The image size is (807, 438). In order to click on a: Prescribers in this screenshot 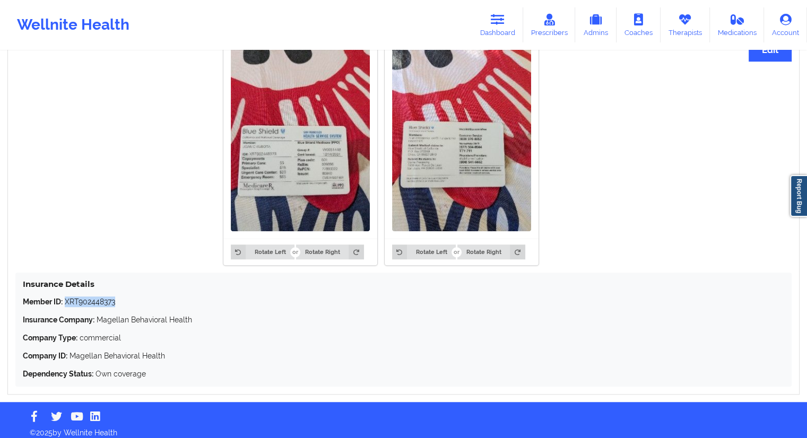, I will do `click(549, 25)`.